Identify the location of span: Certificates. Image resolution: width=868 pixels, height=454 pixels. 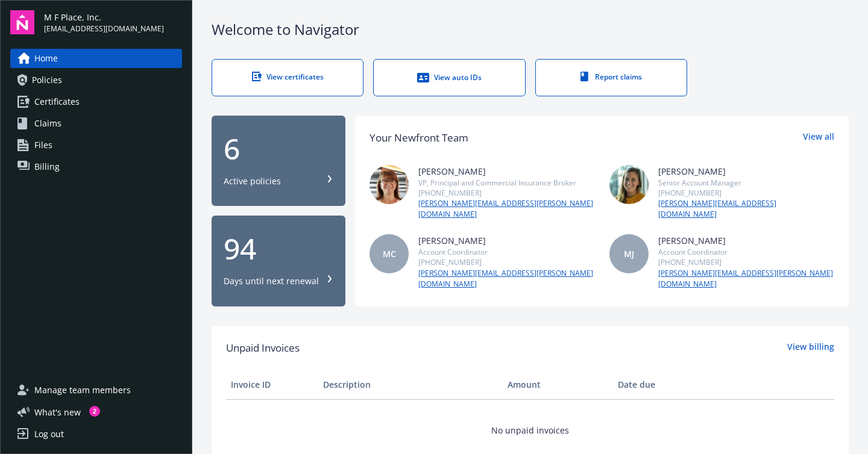
(56, 102).